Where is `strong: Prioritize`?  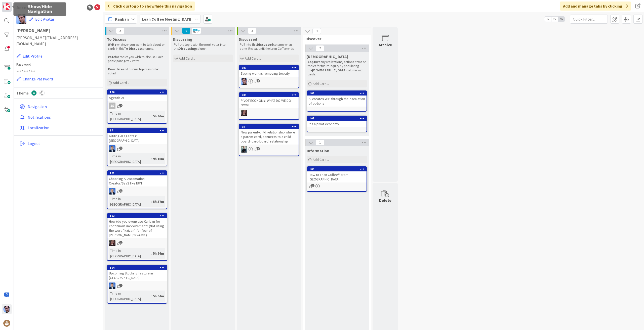 strong: Prioritize is located at coordinates (115, 69).